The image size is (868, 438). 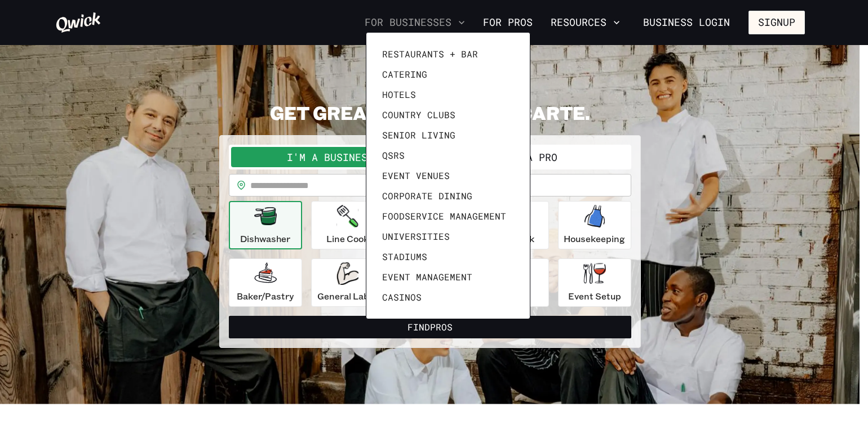 I want to click on span: Event Venues, so click(x=416, y=176).